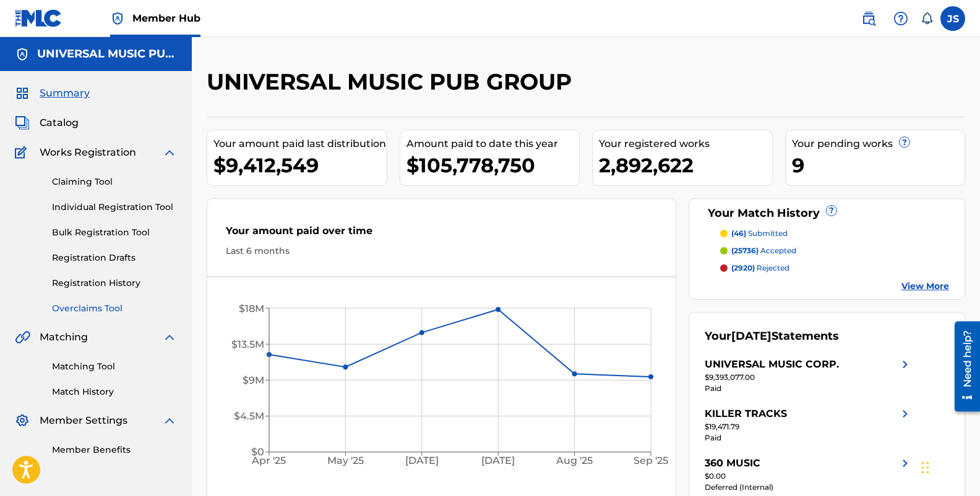  Describe the element at coordinates (115, 392) in the screenshot. I see `a: Match History` at that location.